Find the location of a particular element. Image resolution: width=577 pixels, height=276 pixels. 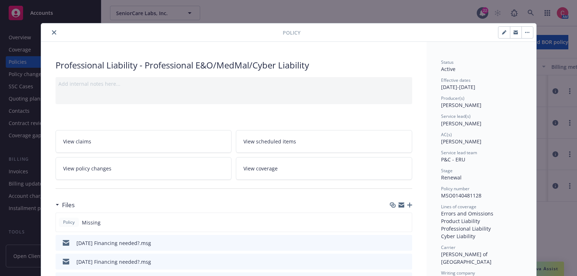

span: P&C - ERU is located at coordinates (453, 159).